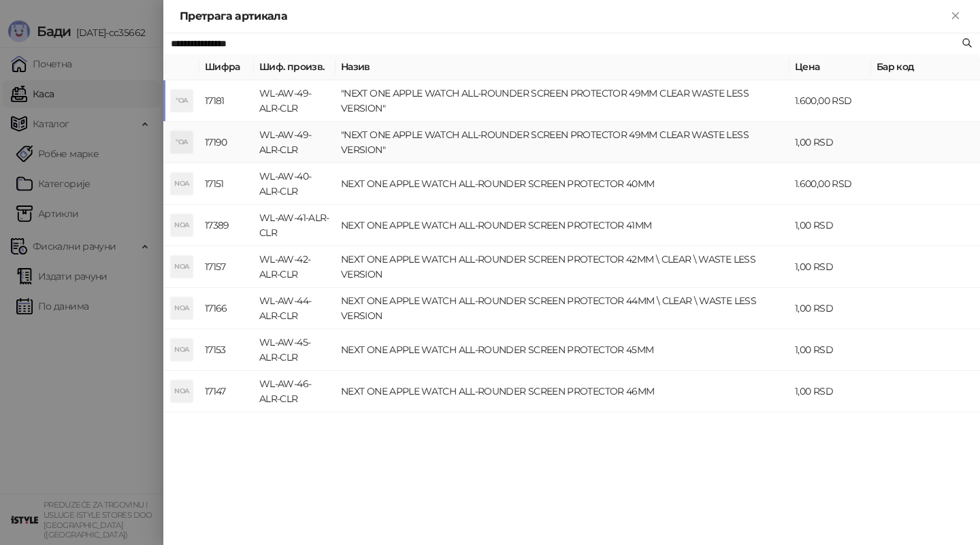 The width and height of the screenshot is (980, 545). What do you see at coordinates (956, 16) in the screenshot?
I see `button: Close` at bounding box center [956, 16].